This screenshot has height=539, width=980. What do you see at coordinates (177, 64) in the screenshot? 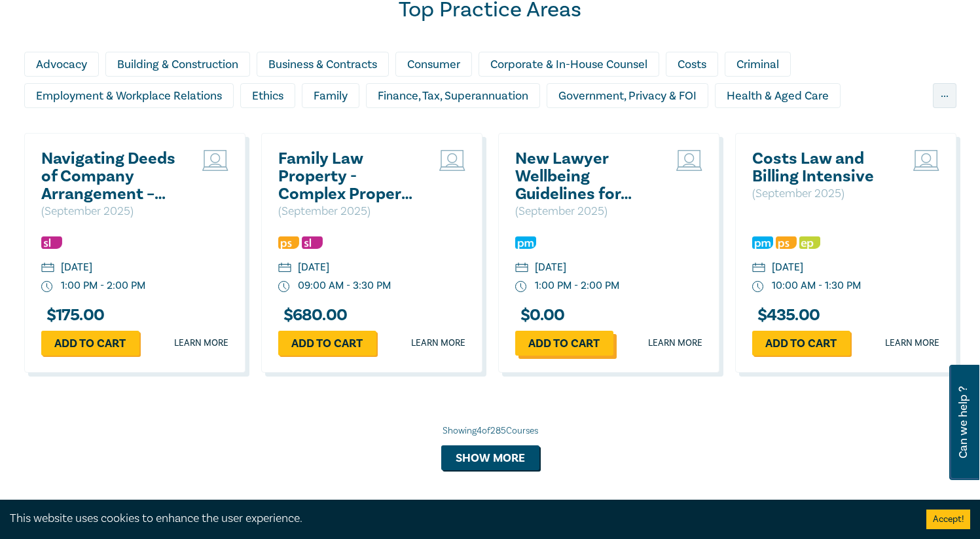
I see `div: Building & Construction` at bounding box center [177, 64].